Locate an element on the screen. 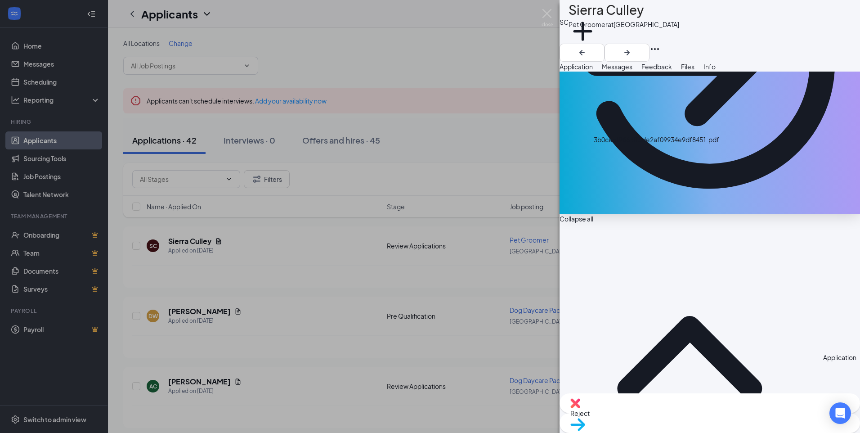 This screenshot has height=433, width=860. span: Messages is located at coordinates (617, 67).